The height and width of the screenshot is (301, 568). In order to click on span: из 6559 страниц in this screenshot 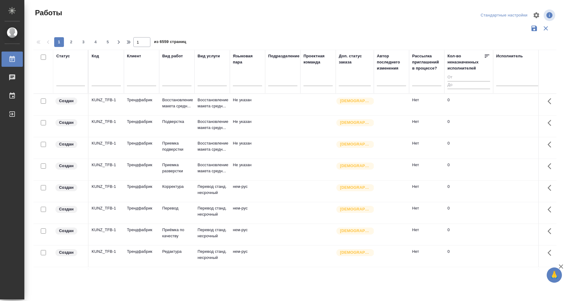, I will do `click(170, 42)`.